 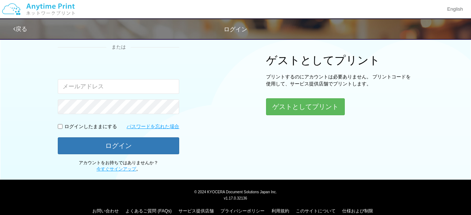 What do you see at coordinates (242, 211) in the screenshot?
I see `a: プライバシーポリシー` at bounding box center [242, 211].